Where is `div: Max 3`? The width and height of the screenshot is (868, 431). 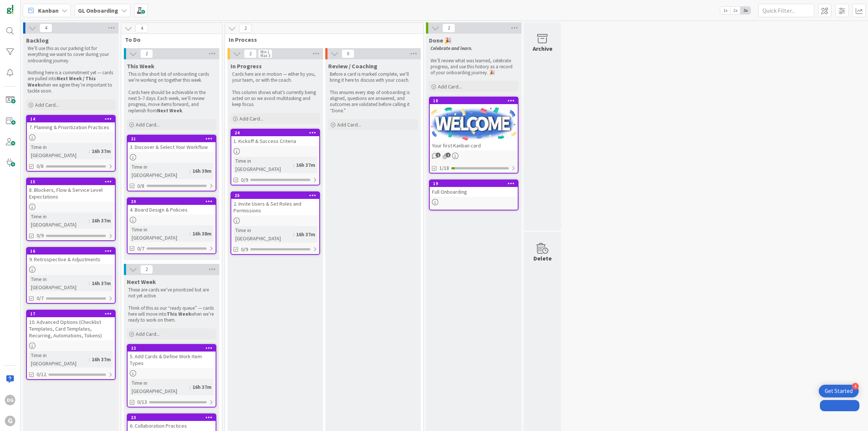 div: Max 3 is located at coordinates (266, 55).